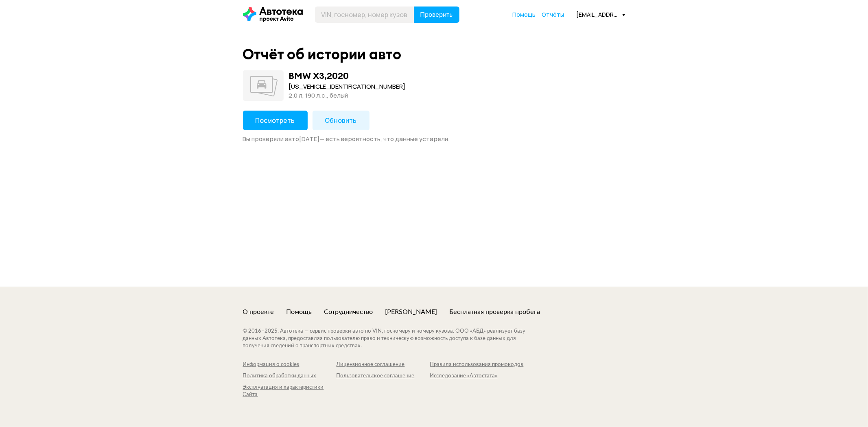  Describe the element at coordinates (495, 311) in the screenshot. I see `a: Бесплатная проверка пробега` at that location.